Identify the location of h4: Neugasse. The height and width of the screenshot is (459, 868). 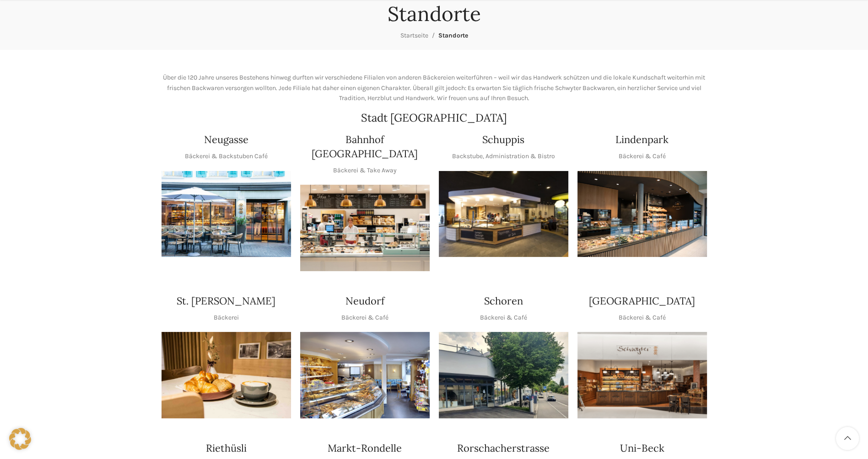
(226, 139).